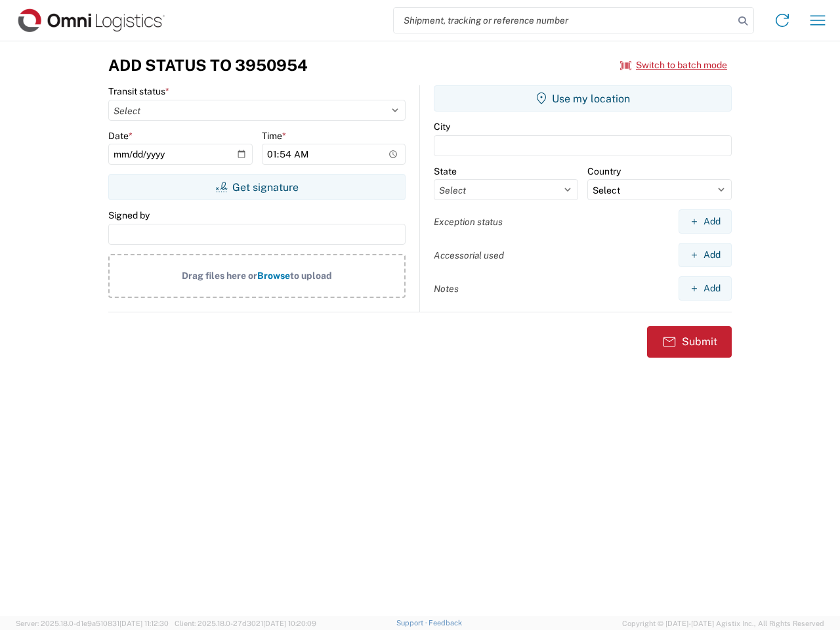  What do you see at coordinates (564, 21) in the screenshot?
I see `input: Shipment, tracking or reference number` at bounding box center [564, 21].